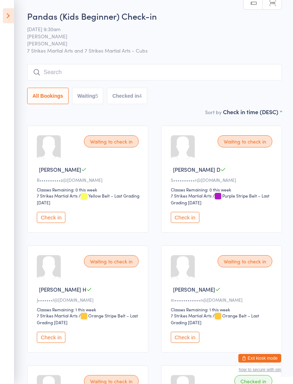 The image size is (293, 384). What do you see at coordinates (154, 50) in the screenshot?
I see `span: 7 Strikes Martial Arts and 7 Strikes Martial Arts - Cubs` at bounding box center [154, 50].